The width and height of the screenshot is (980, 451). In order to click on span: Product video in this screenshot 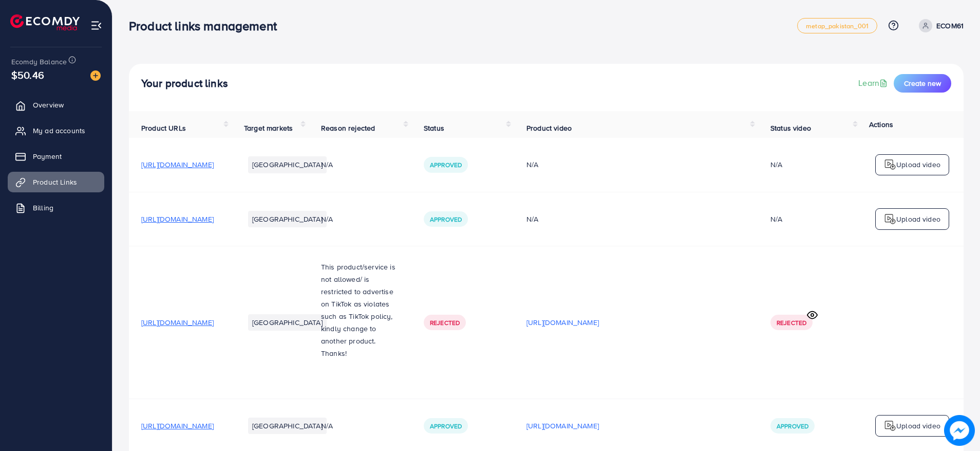, I will do `click(549, 128)`.